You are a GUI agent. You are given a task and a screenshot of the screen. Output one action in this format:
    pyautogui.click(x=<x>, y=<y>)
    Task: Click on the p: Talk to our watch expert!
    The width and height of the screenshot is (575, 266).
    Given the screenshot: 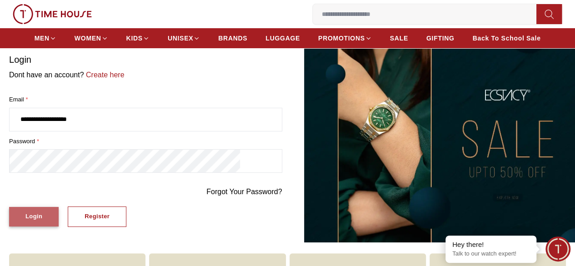 What is the action you would take?
    pyautogui.click(x=491, y=254)
    